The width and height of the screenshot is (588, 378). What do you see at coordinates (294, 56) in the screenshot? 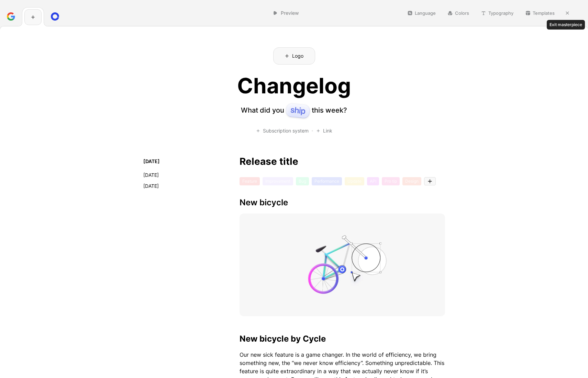
I see `div: Logo` at bounding box center [294, 56].